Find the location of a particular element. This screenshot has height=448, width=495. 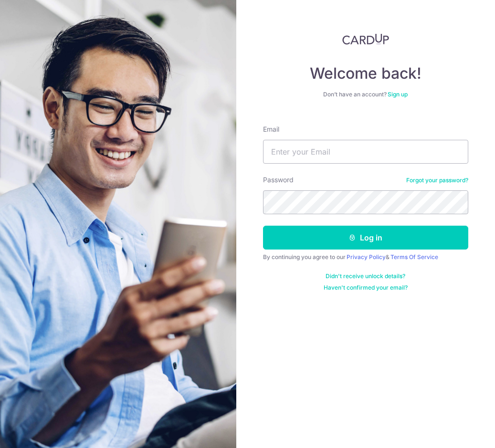

a: Privacy Policy is located at coordinates (366, 257).